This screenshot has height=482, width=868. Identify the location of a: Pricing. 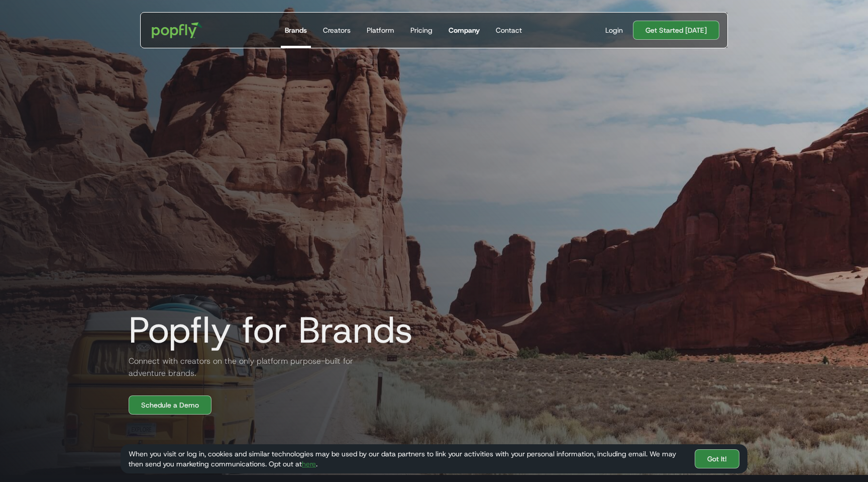
(421, 30).